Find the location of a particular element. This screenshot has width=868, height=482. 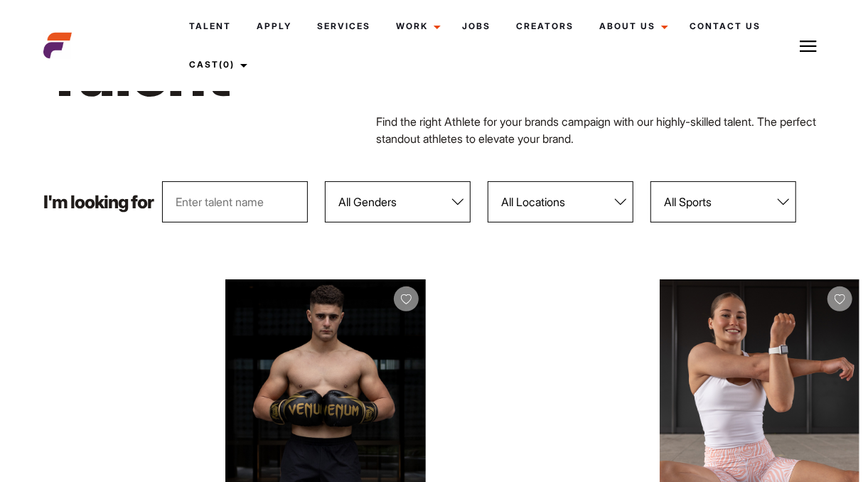

a: Services is located at coordinates (344, 27).